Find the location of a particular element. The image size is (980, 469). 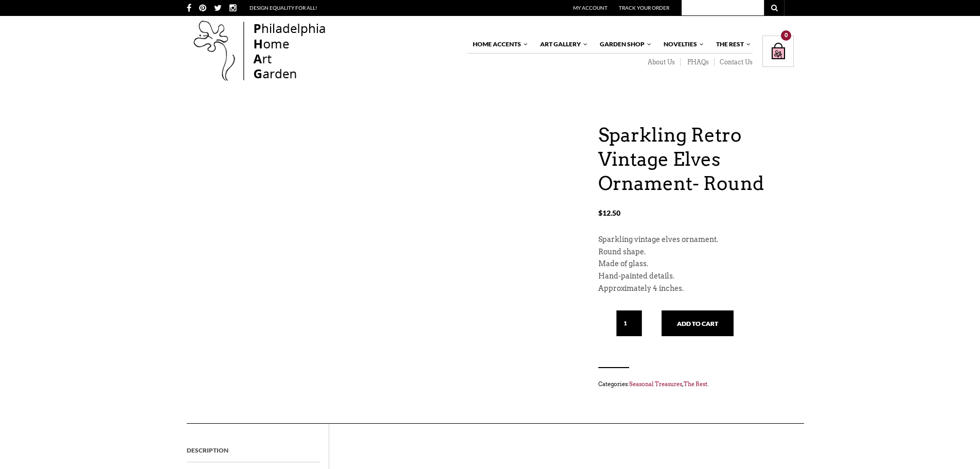

p: Round shape. is located at coordinates (695, 252).